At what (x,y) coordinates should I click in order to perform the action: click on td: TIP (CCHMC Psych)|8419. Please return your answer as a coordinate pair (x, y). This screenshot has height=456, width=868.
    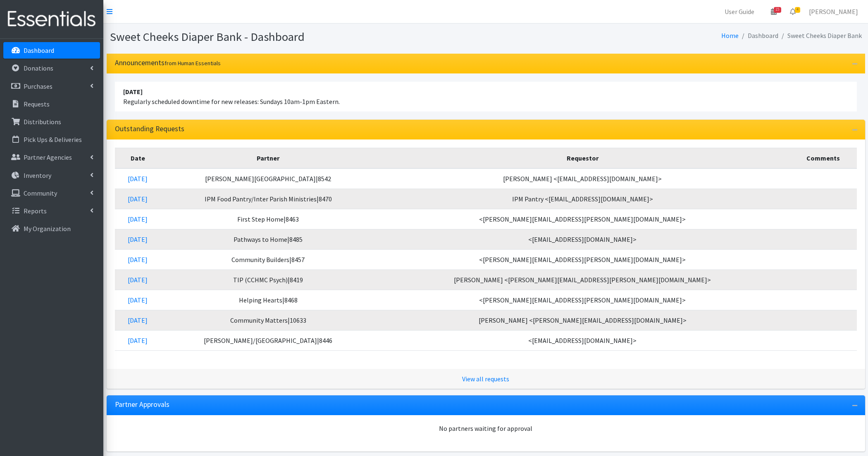
    Looking at the image, I should click on (268, 280).